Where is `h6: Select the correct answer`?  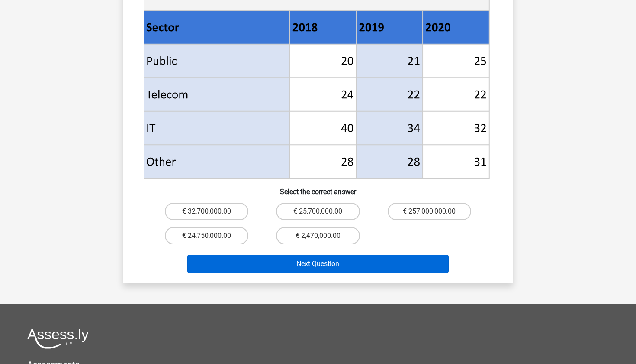
h6: Select the correct answer is located at coordinates (318, 188).